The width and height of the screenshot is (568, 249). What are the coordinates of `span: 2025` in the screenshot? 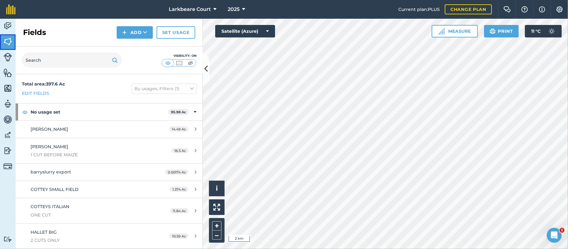 It's located at (234, 9).